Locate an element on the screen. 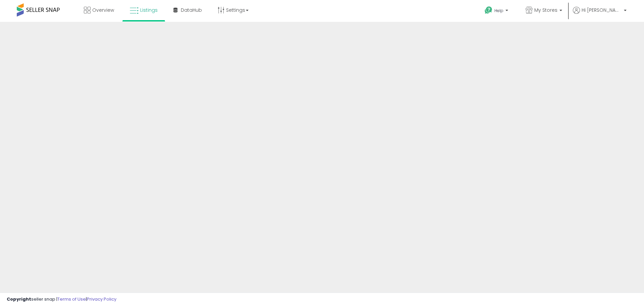 The image size is (644, 306). i: Get Help is located at coordinates (489, 10).